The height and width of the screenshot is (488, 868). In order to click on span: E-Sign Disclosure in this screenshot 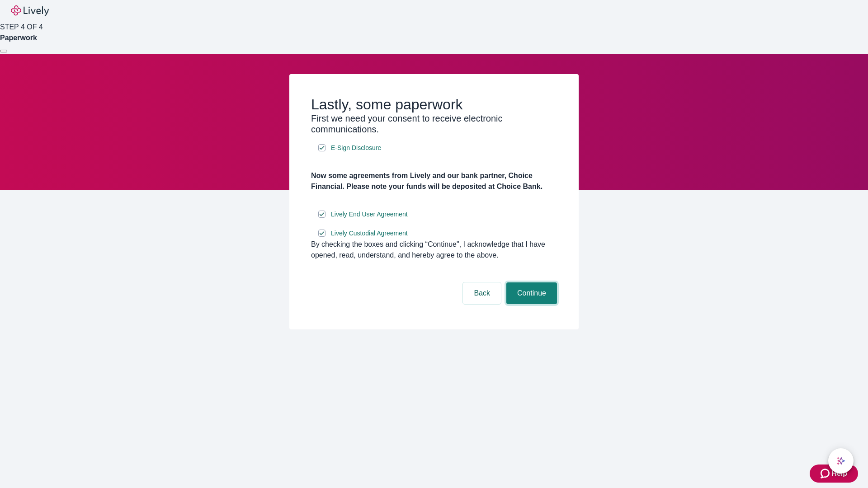, I will do `click(355, 148)`.